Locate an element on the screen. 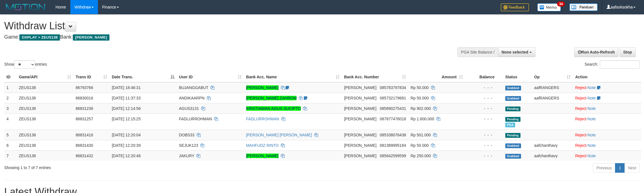 The width and height of the screenshot is (644, 193). a: 1 is located at coordinates (620, 168).